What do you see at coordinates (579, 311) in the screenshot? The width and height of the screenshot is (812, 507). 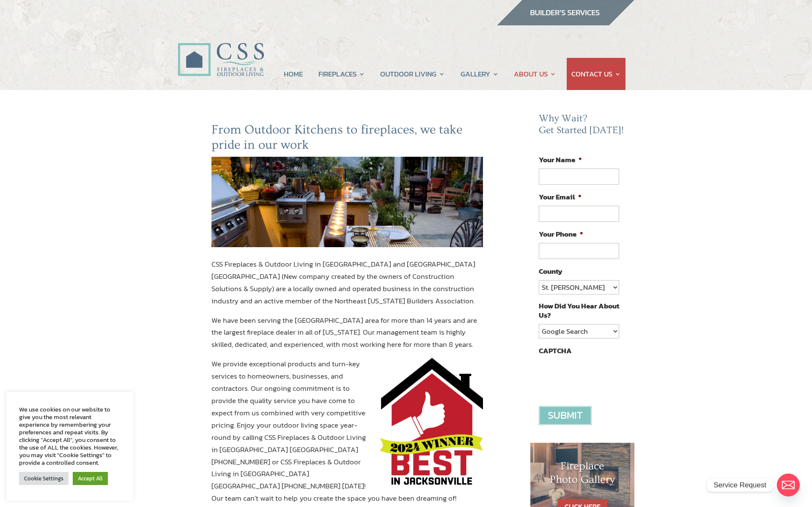 I see `label: How Did You Hear About Us?` at bounding box center [579, 311].